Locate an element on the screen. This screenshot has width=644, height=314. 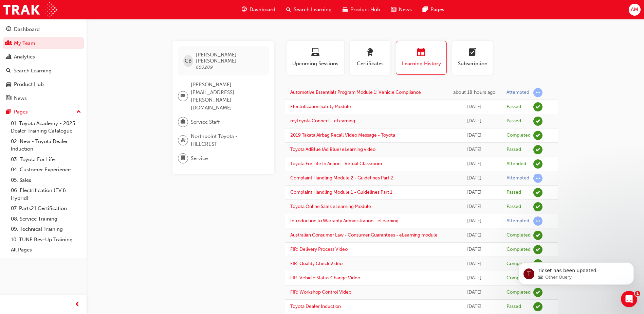
span: pages-icon is located at coordinates (9, 112).